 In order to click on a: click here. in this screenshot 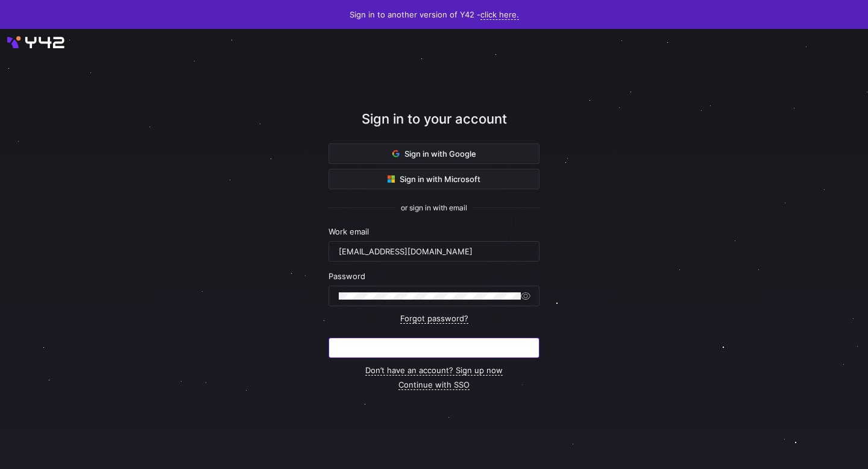, I will do `click(500, 14)`.